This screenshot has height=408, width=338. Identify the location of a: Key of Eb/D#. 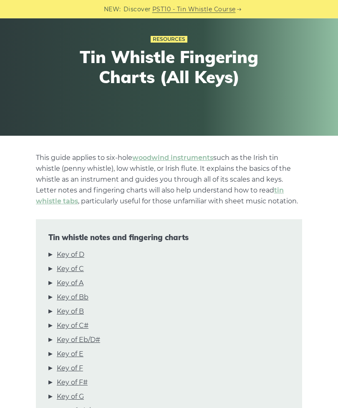
(79, 340).